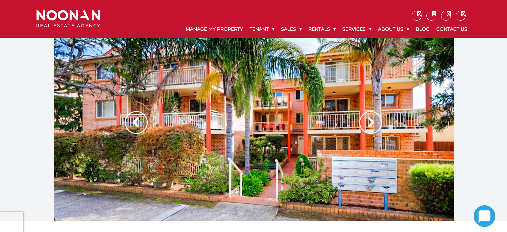 The width and height of the screenshot is (507, 232). I want to click on a: About Us, so click(393, 29).